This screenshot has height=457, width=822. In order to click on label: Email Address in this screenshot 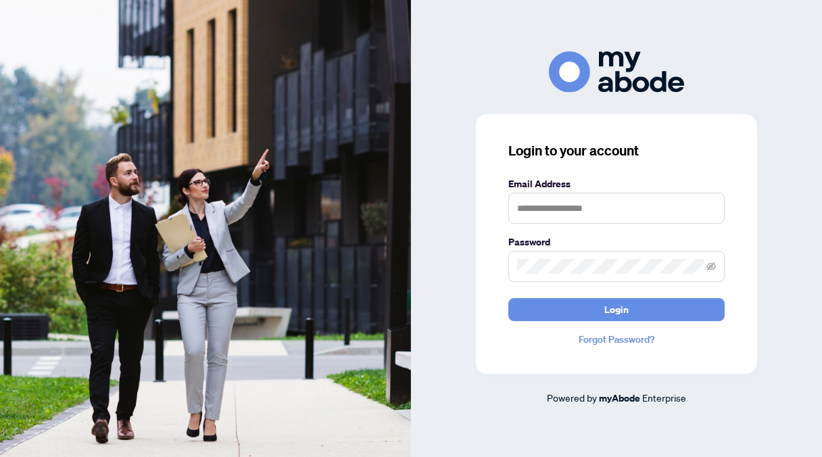, I will do `click(617, 184)`.